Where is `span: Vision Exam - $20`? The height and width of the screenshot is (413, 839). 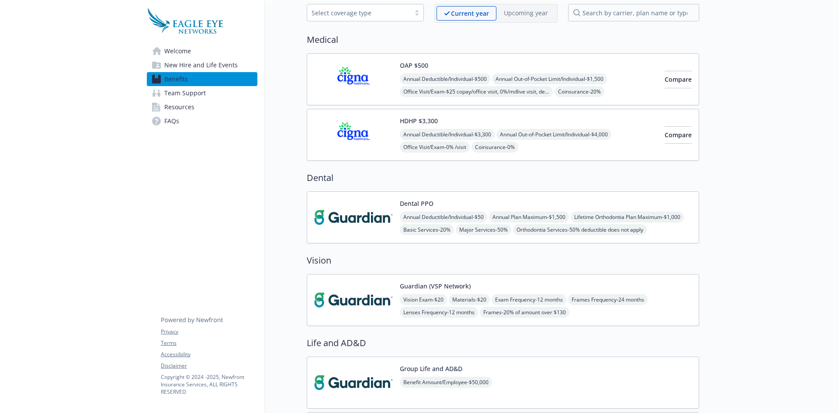
span: Vision Exam - $20 is located at coordinates (423, 299).